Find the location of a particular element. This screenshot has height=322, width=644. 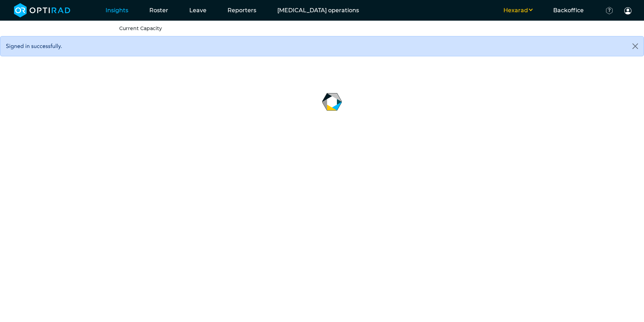

img: brand-opti-rad-logos-blue-and-white-d2f68631ba2948856bd03f2d395fb146ddc8fb01b4b6e9315ea85fa773367... is located at coordinates (42, 10).